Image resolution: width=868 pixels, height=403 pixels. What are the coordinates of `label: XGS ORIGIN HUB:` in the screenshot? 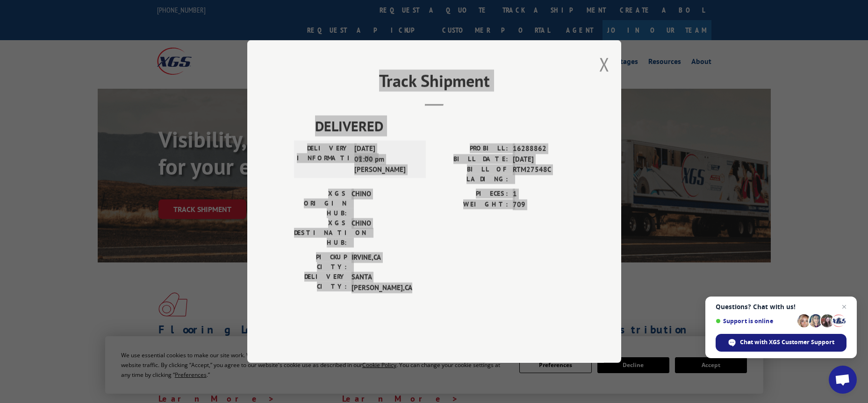 It's located at (320, 203).